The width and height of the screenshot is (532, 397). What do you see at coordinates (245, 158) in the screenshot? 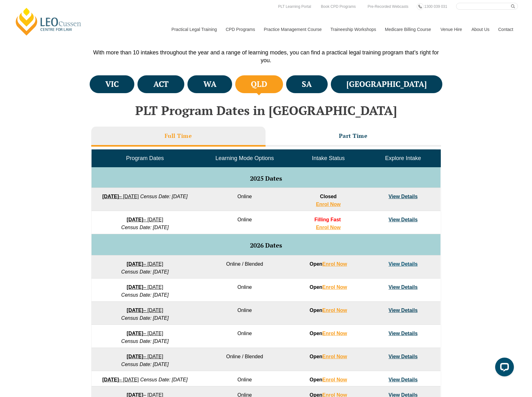
I see `span: Learning Mode Options` at bounding box center [245, 158].